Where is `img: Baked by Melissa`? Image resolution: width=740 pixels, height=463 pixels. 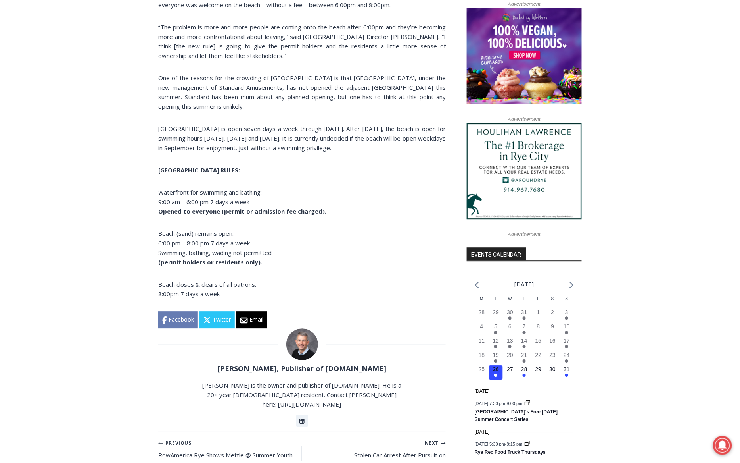
img: Baked by Melissa is located at coordinates (524, 56).